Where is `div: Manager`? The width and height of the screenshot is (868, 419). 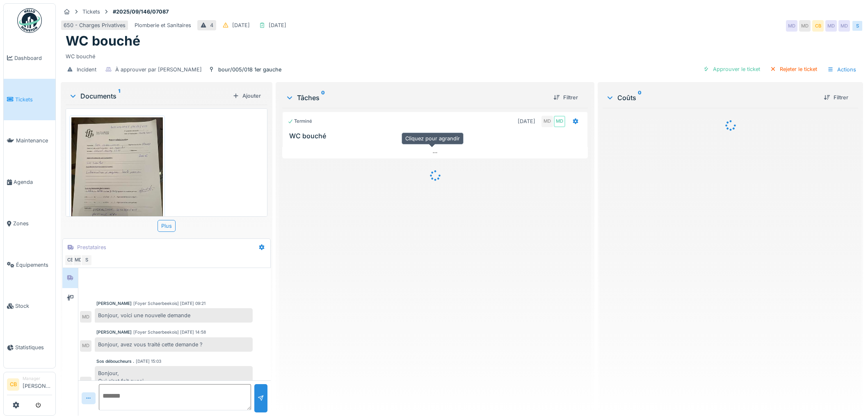 div: Manager is located at coordinates (38, 378).